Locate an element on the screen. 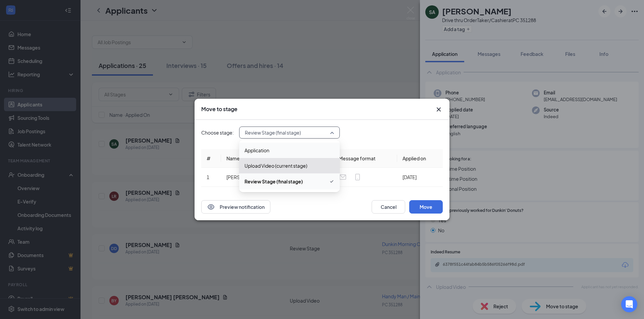 The image size is (644, 319). span: 1 is located at coordinates (208, 177).